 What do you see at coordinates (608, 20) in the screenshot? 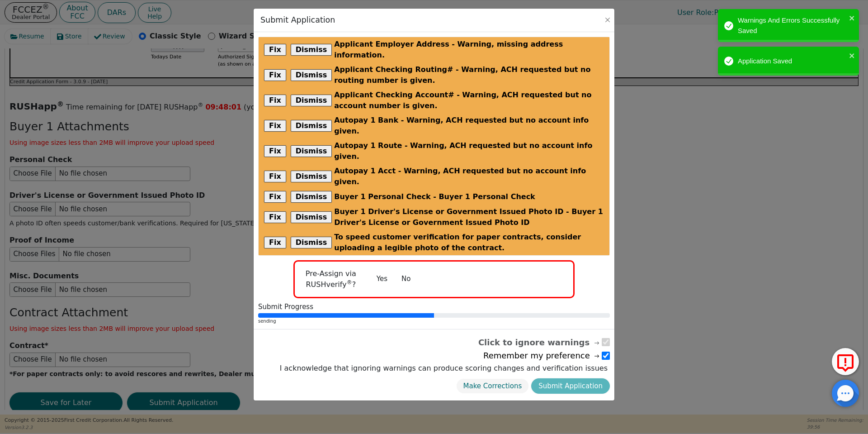
I see `button: Close` at bounding box center [608, 20].